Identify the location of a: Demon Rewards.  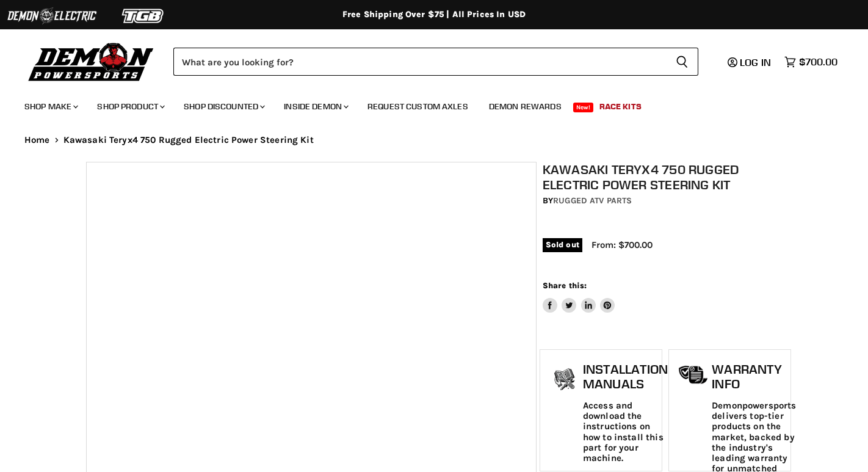
(525, 106).